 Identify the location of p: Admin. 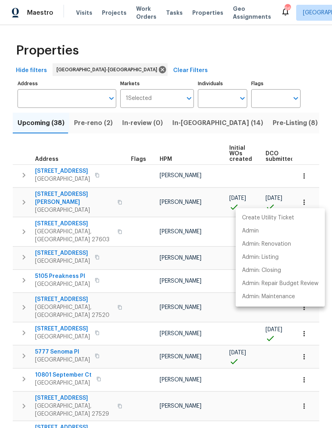
(250, 231).